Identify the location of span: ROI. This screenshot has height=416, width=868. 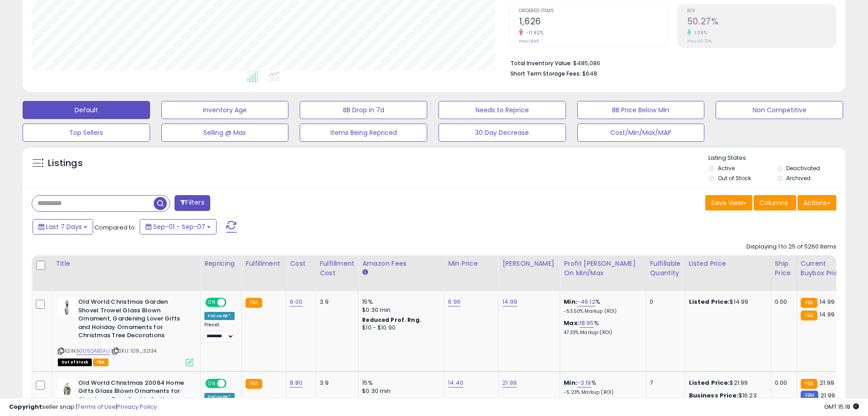
(761, 11).